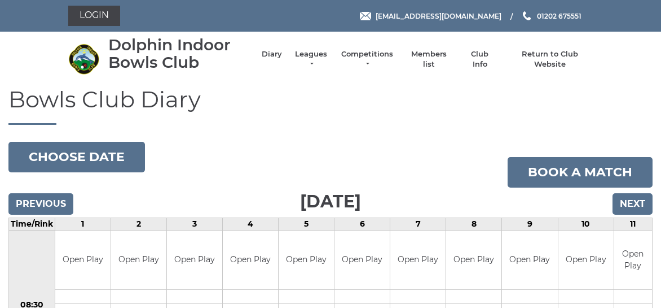 This screenshot has width=661, height=308. What do you see at coordinates (82, 223) in the screenshot?
I see `td: 1` at bounding box center [82, 223].